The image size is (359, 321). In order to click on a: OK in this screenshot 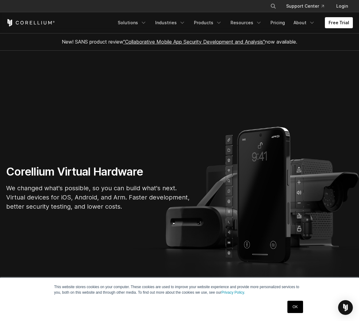, I will do `click(295, 307)`.